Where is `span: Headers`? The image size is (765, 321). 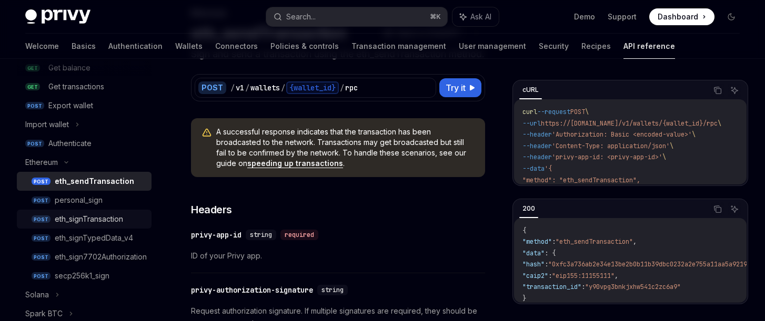 span: Headers is located at coordinates (211, 210).